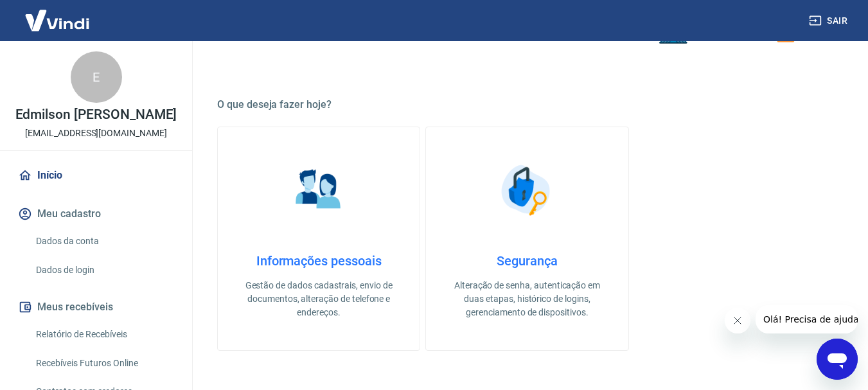  What do you see at coordinates (96, 214) in the screenshot?
I see `button: Meu cadastro` at bounding box center [96, 214].